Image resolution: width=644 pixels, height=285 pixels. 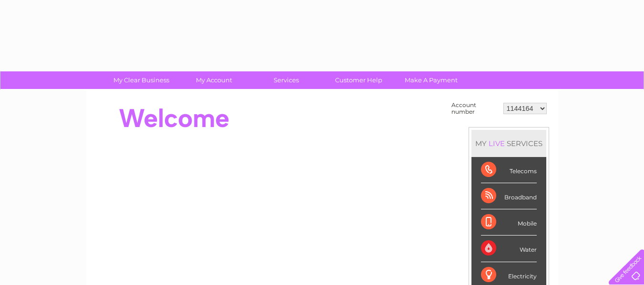 What do you see at coordinates (497, 143) in the screenshot?
I see `div: LIVE` at bounding box center [497, 143].